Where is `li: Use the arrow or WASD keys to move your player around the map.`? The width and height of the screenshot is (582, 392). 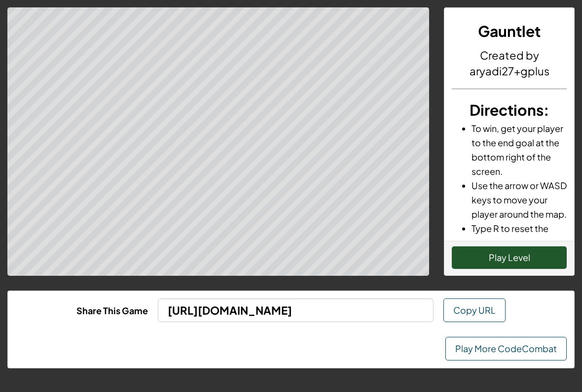 li: Use the arrow or WASD keys to move your player around the map. is located at coordinates (518, 199).